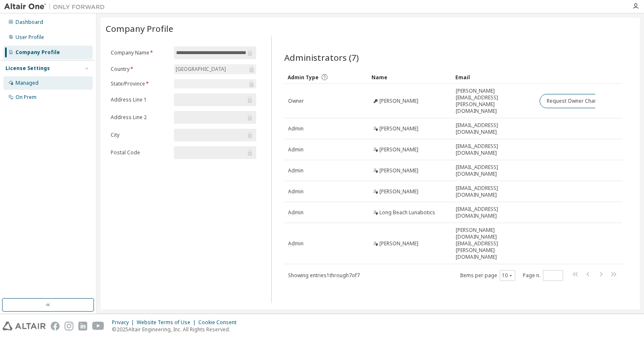 This screenshot has height=338, width=644. I want to click on div: License Settings, so click(28, 69).